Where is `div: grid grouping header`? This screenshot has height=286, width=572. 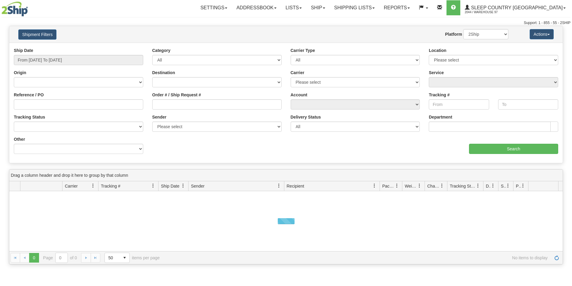
div: grid grouping header is located at coordinates (286, 175).